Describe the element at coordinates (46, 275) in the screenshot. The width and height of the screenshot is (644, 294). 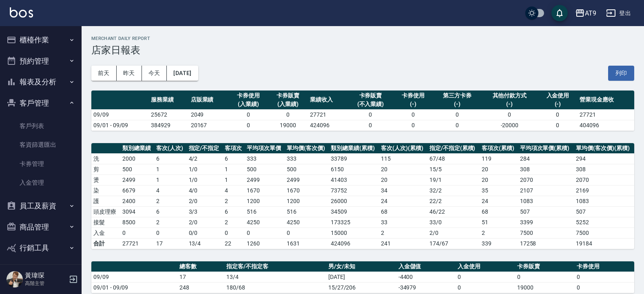
I see `h5: 黃瑋琛` at that location.